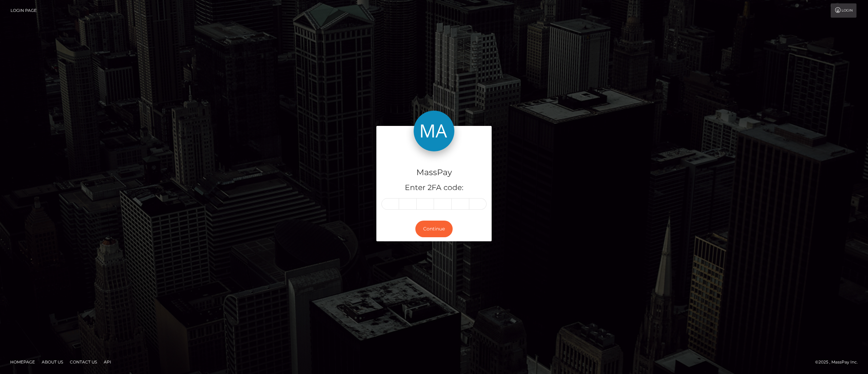 The width and height of the screenshot is (868, 374). Describe the element at coordinates (22, 362) in the screenshot. I see `a: Homepage` at that location.